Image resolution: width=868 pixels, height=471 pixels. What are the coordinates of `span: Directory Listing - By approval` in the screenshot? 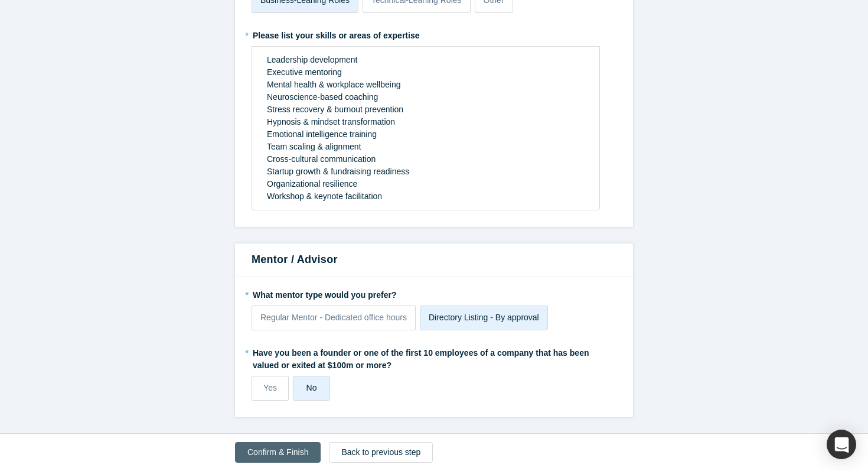 It's located at (483, 317).